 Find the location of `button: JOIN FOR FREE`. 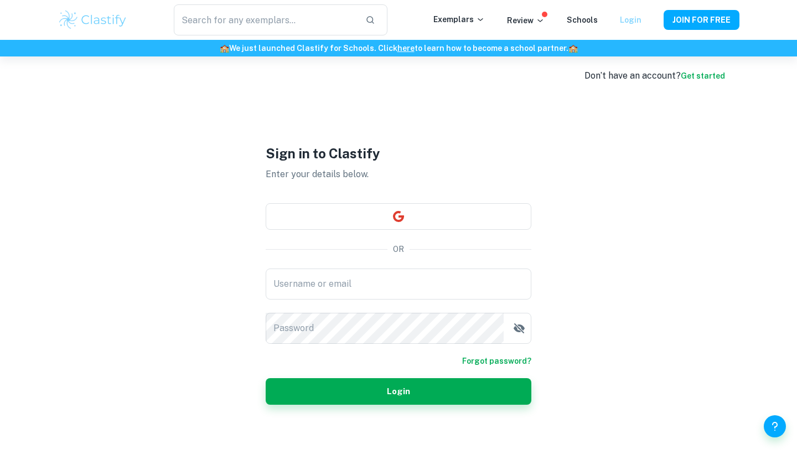

button: JOIN FOR FREE is located at coordinates (701, 20).